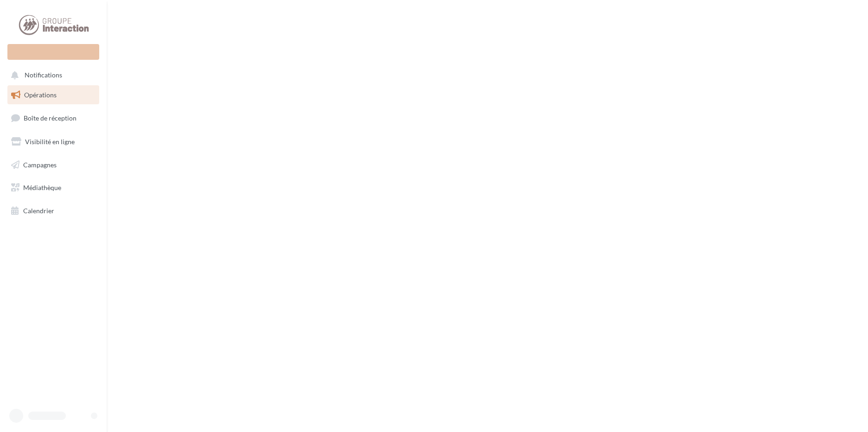 Image resolution: width=868 pixels, height=432 pixels. I want to click on a: Boîte de réception, so click(53, 118).